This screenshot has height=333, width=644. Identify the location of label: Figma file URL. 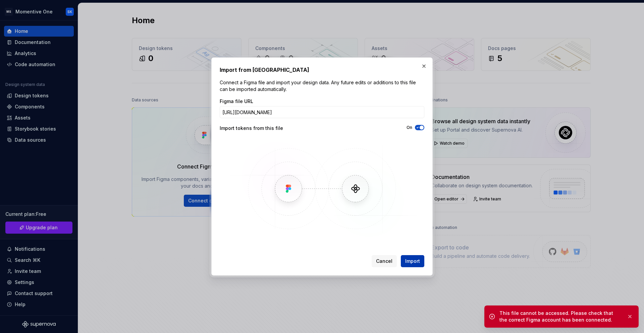
(236, 101).